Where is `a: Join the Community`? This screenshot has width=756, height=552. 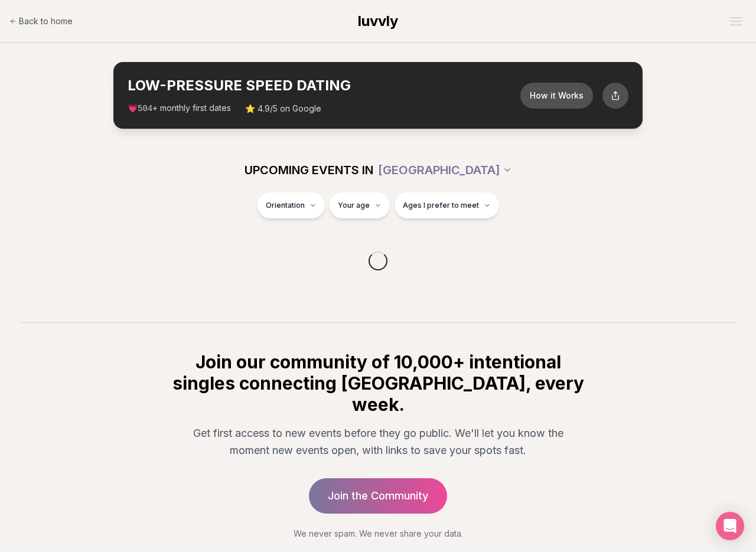 a: Join the Community is located at coordinates (378, 496).